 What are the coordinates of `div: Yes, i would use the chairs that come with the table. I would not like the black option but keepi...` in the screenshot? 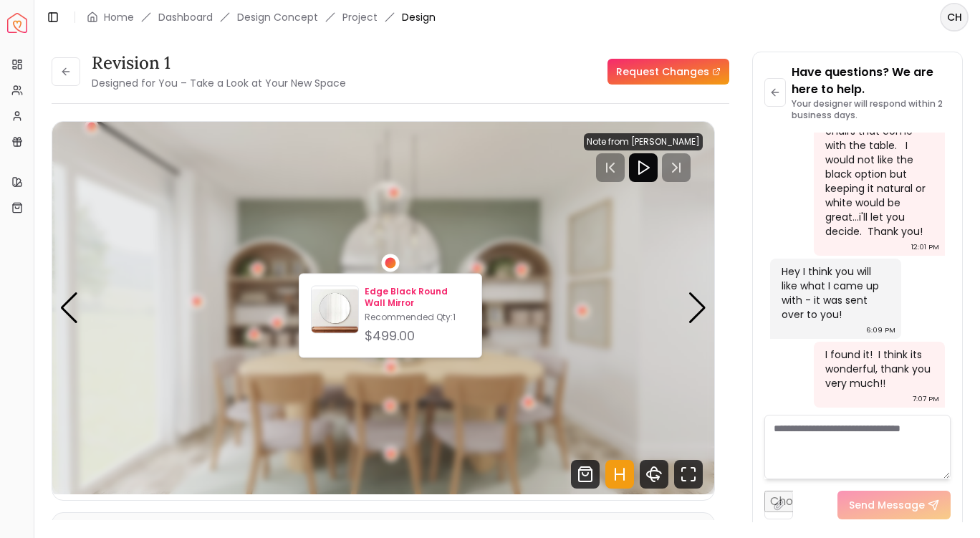 It's located at (878, 174).